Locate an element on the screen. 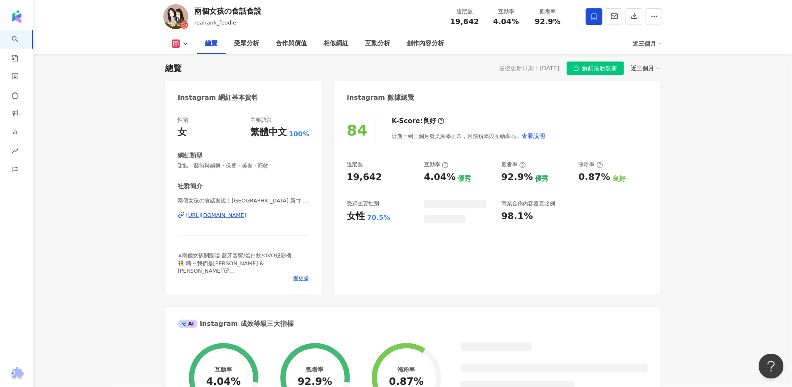  div: 0.87% is located at coordinates (594, 177).